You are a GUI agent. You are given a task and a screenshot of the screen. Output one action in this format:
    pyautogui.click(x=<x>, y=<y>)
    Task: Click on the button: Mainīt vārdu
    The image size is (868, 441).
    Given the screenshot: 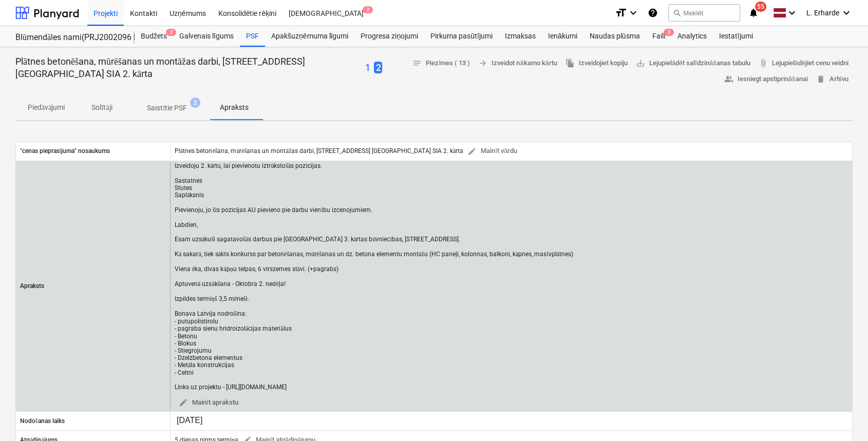 What is the action you would take?
    pyautogui.click(x=492, y=151)
    